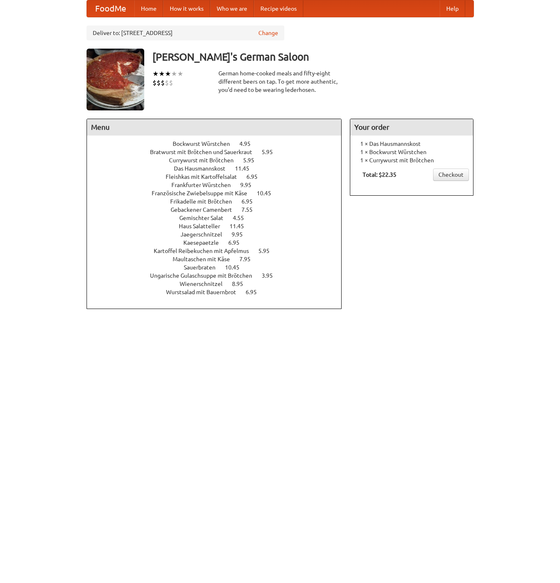 The width and height of the screenshot is (560, 583). I want to click on a: Change, so click(268, 33).